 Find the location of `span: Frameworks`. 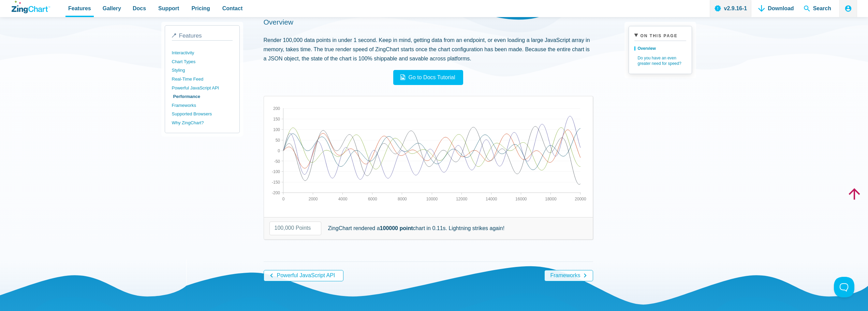

span: Frameworks is located at coordinates (566, 275).